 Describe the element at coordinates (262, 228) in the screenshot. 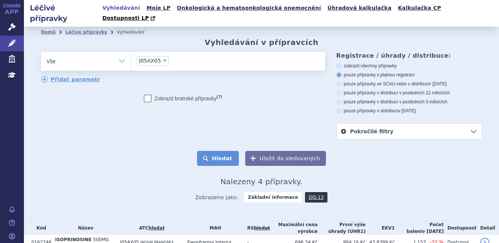

I see `a: vyhledávání neobsahuje žádnou platnou referenční skupinu` at that location.